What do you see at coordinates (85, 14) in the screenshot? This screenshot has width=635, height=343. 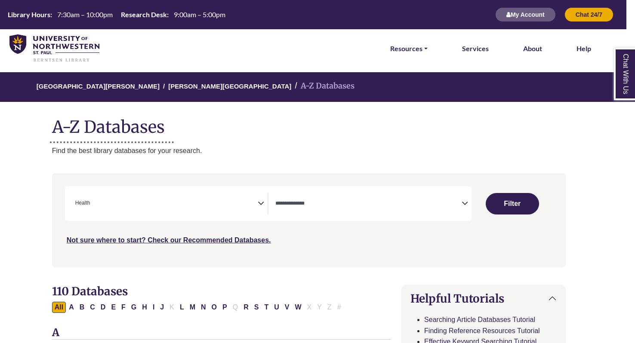 I see `span: 7:30am – 10:00pm` at bounding box center [85, 14].